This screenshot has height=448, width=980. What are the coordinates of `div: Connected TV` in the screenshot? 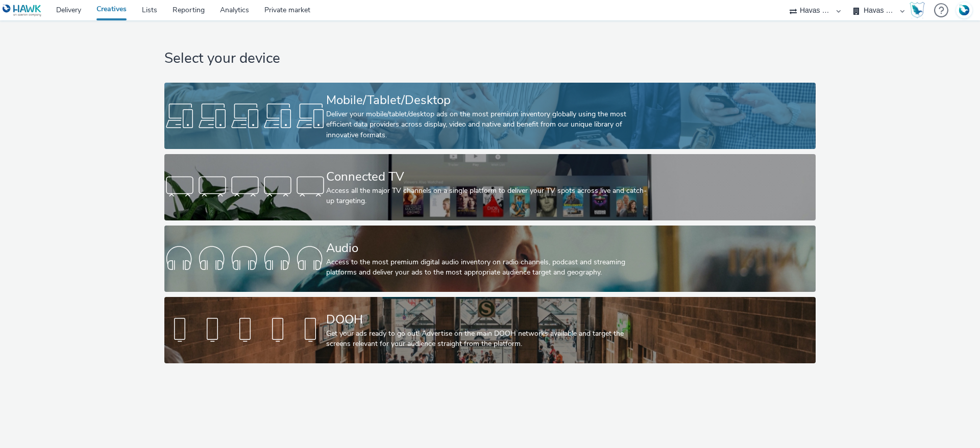 It's located at (488, 176).